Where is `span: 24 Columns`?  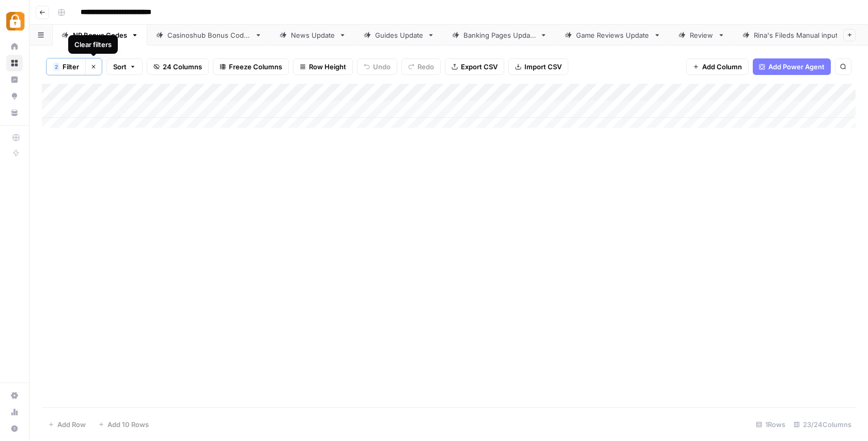
span: 24 Columns is located at coordinates (182, 66).